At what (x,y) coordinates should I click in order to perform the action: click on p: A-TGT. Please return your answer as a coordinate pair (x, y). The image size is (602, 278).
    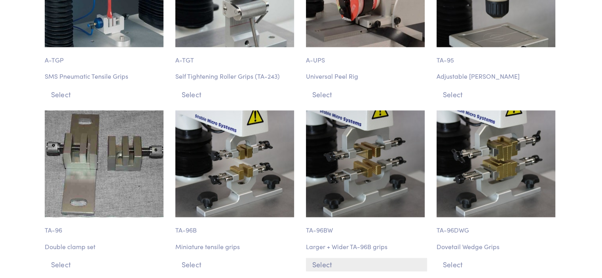
    Looking at the image, I should click on (236, 56).